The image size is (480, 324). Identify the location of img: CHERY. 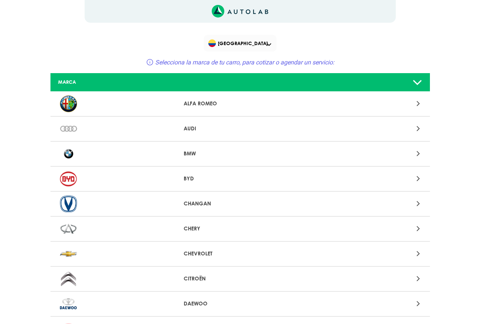
(68, 229).